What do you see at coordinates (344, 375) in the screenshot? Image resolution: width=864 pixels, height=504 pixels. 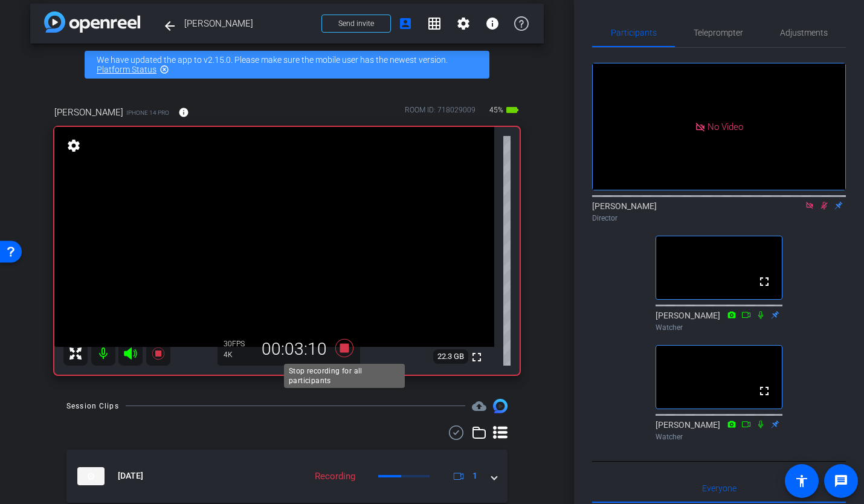 I see `div: Stop recording for all participants` at bounding box center [344, 375].